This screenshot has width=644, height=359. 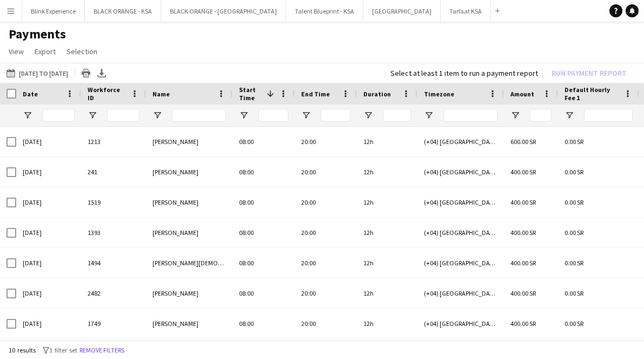 I want to click on span: Timezone, so click(x=439, y=94).